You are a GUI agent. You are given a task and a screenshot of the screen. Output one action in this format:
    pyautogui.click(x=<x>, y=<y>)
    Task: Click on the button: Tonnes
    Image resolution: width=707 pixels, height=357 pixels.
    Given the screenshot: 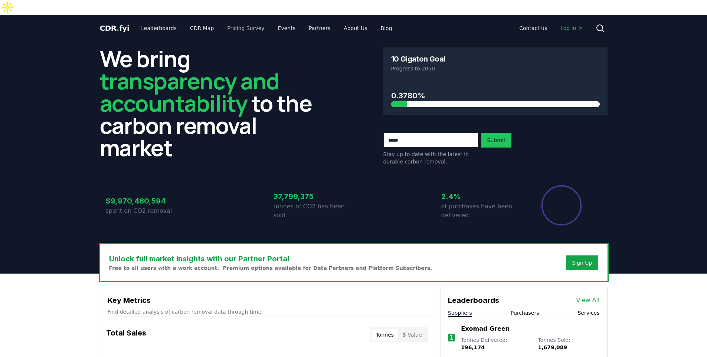 What is the action you would take?
    pyautogui.click(x=385, y=335)
    